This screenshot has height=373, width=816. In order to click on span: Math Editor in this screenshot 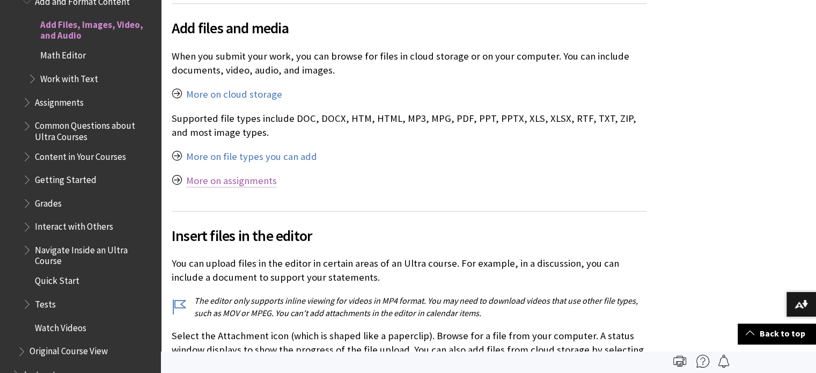, I will do `click(63, 54)`.